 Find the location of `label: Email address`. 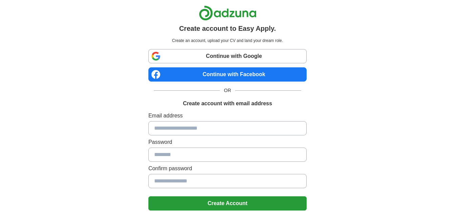

label: Email address is located at coordinates (228, 116).